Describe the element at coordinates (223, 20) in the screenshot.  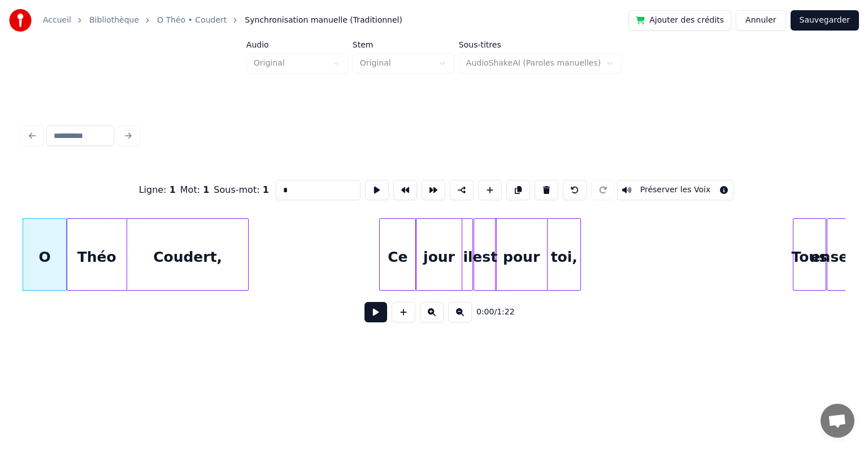
I see `nav: breadcrumb` at that location.